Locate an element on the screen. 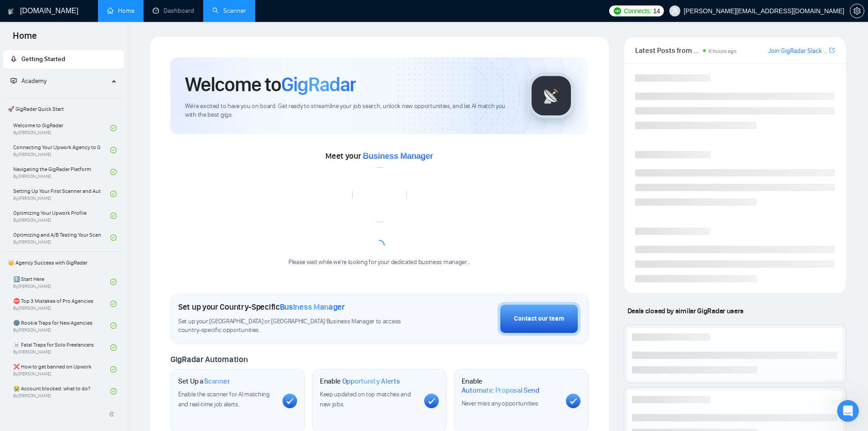 The image size is (868, 431). div: Where can I upload a file in addition to my cover letter? is located at coordinates (101, 64).